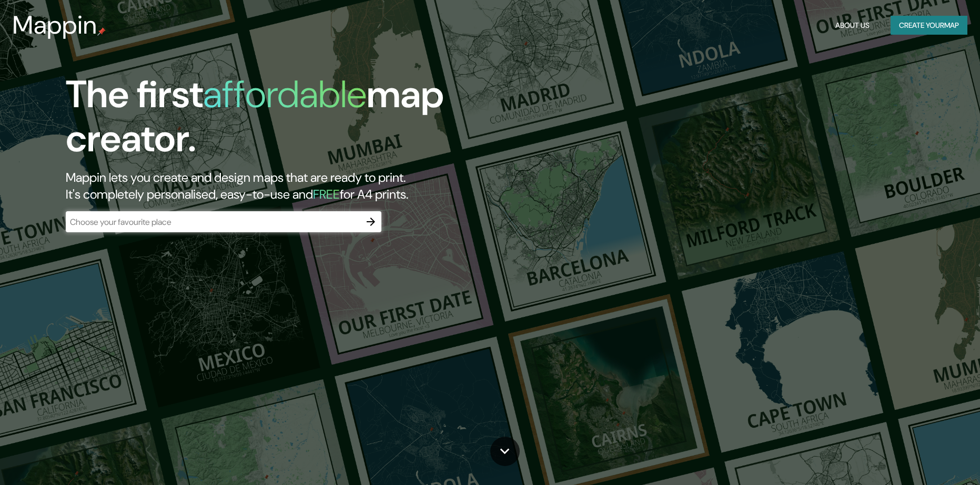 The image size is (980, 485). What do you see at coordinates (311, 121) in the screenshot?
I see `h1: The first map creator.` at bounding box center [311, 121].